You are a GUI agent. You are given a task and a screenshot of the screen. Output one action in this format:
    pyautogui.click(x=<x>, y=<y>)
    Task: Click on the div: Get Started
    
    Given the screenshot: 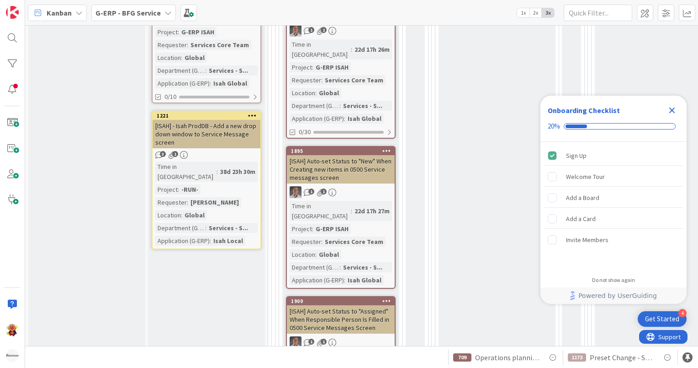 What is the action you would take?
    pyautogui.click(x=662, y=319)
    